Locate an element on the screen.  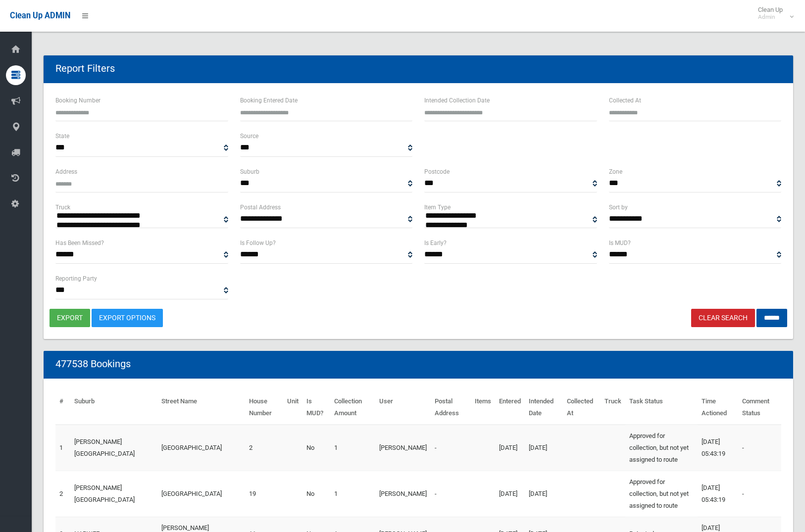
header: 477538 Bookings is located at coordinates (93, 364).